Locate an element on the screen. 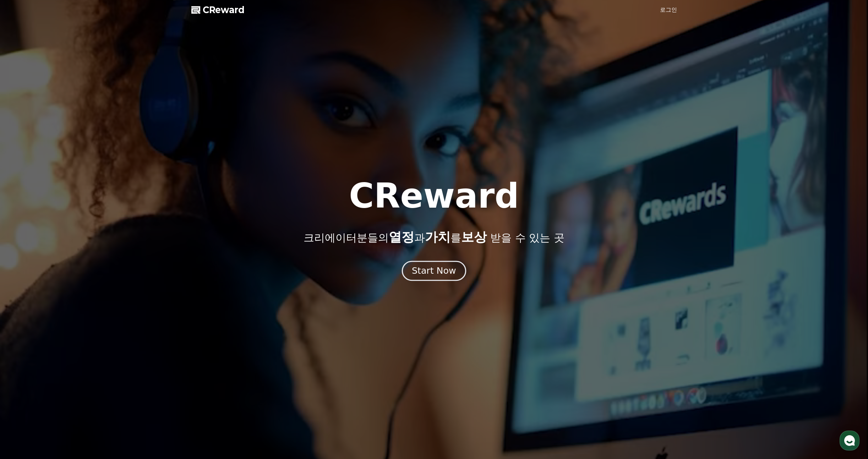 The width and height of the screenshot is (868, 459). a: 설정 is located at coordinates (114, 234).